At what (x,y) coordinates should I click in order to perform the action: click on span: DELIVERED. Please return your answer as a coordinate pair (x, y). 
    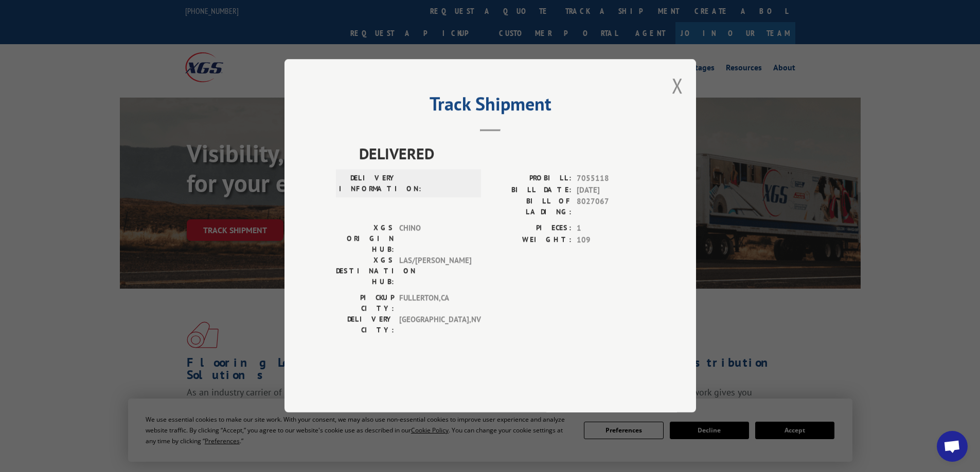
    Looking at the image, I should click on (502, 154).